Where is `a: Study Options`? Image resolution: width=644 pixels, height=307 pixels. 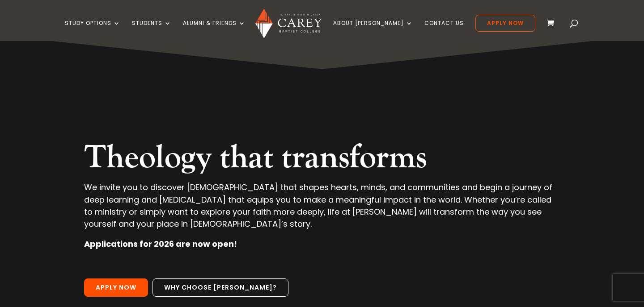
a: Study Options is located at coordinates (93, 30).